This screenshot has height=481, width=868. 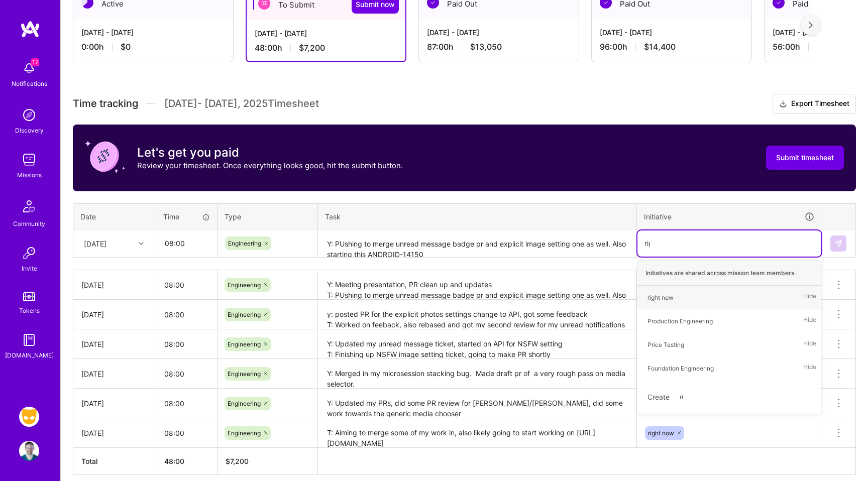 What do you see at coordinates (672, 47) in the screenshot?
I see `div: 96:00 h` at bounding box center [672, 47].